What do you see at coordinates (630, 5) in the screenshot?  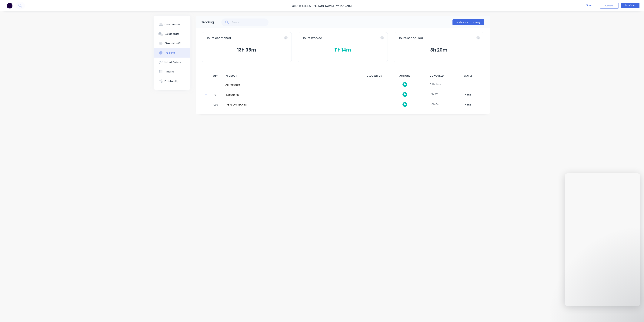 I see `button: Edit Order` at bounding box center [630, 5].